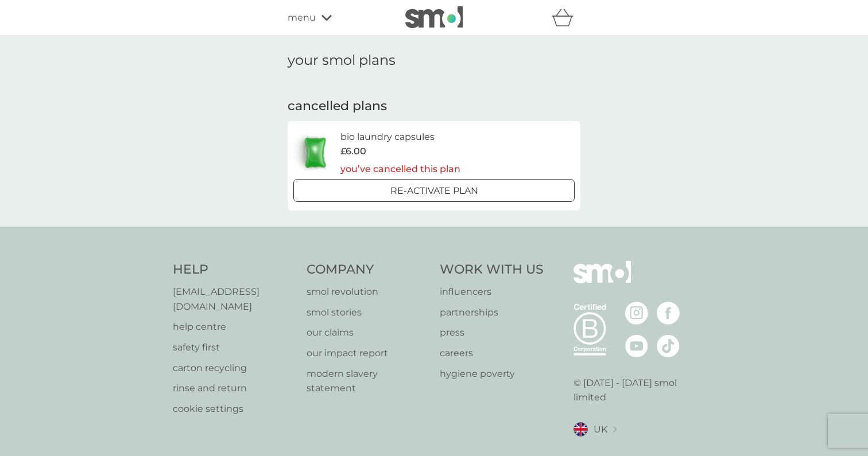 This screenshot has height=456, width=868. I want to click on span: £6.00, so click(353, 152).